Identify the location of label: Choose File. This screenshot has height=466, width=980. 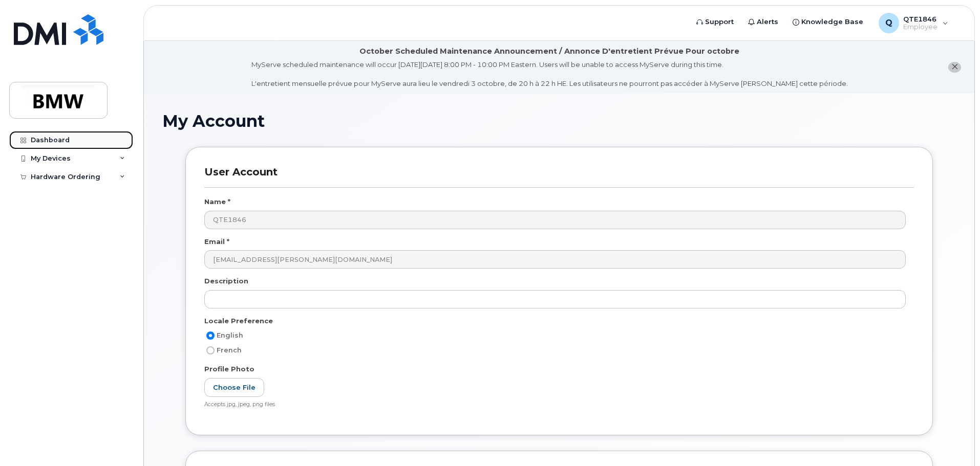
(234, 387).